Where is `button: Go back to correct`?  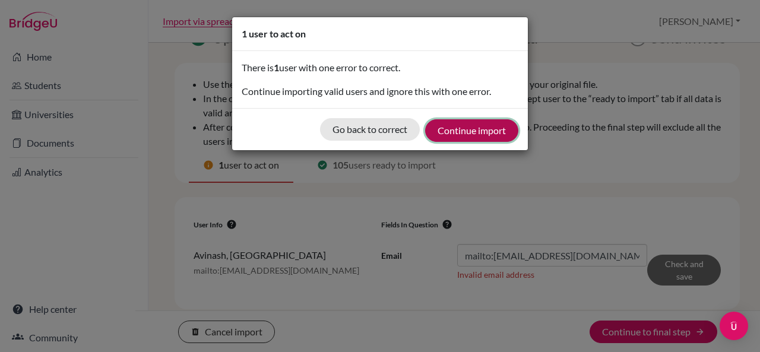
button: Go back to correct is located at coordinates (370, 129).